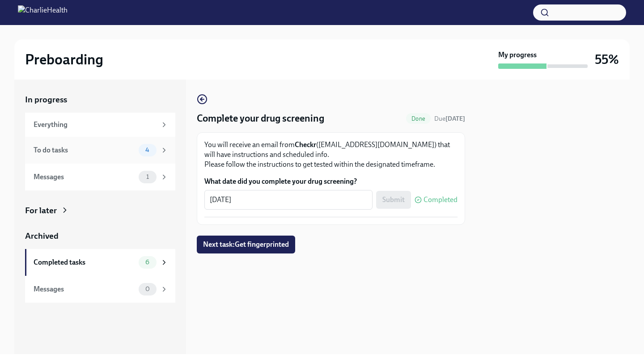 The image size is (644, 363). What do you see at coordinates (147, 177) in the screenshot?
I see `span: 1` at bounding box center [147, 177].